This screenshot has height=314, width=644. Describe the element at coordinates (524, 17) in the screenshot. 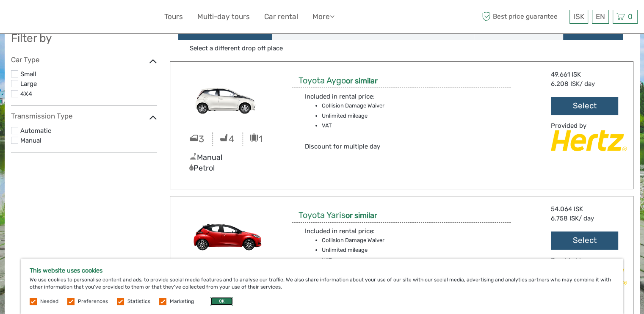

I see `span: Best price guarantee` at that location.